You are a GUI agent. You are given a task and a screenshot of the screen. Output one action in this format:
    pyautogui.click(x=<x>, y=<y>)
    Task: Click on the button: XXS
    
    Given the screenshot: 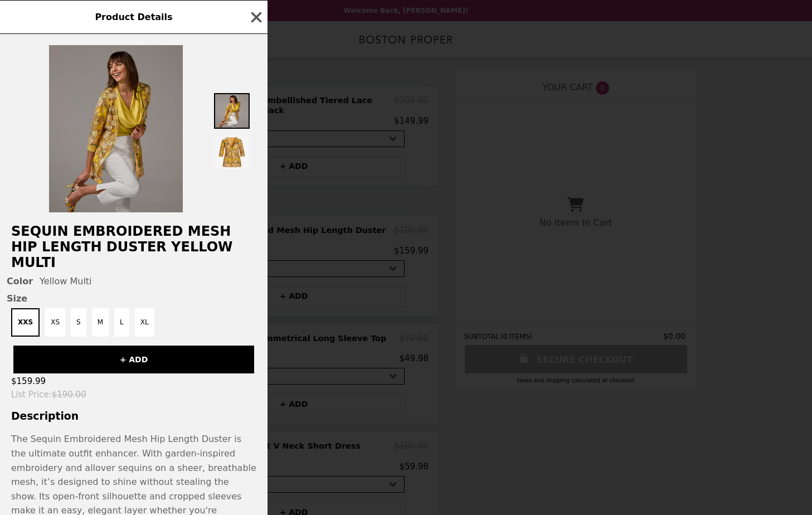 What is the action you would take?
    pyautogui.click(x=25, y=322)
    